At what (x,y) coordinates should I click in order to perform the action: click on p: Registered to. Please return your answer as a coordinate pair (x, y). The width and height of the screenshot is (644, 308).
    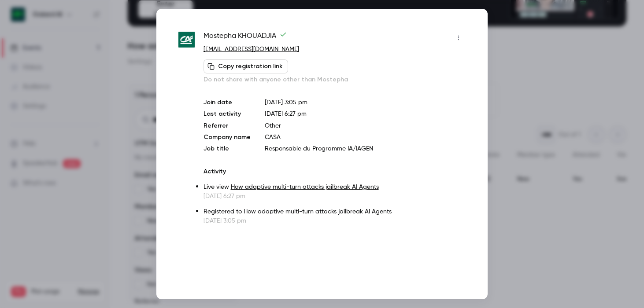
    Looking at the image, I should click on (334, 212).